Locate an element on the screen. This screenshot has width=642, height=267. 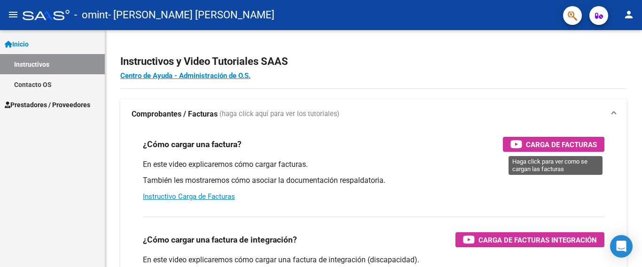
mat-icon: menu is located at coordinates (13, 15).